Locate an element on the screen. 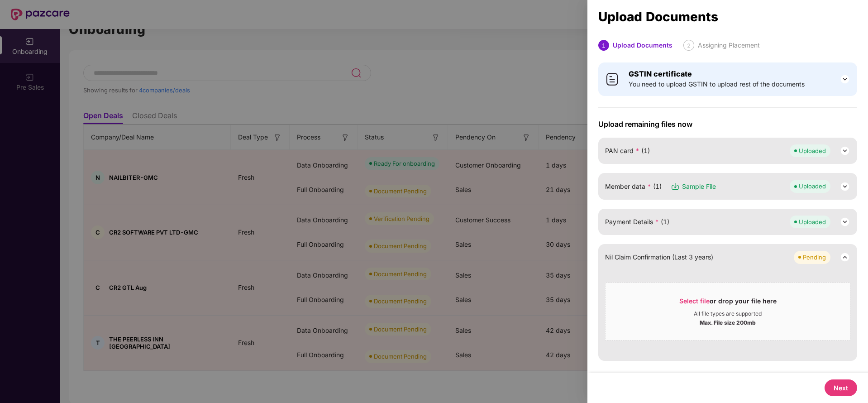 This screenshot has height=403, width=868. div: Assigning Placement is located at coordinates (729, 45).